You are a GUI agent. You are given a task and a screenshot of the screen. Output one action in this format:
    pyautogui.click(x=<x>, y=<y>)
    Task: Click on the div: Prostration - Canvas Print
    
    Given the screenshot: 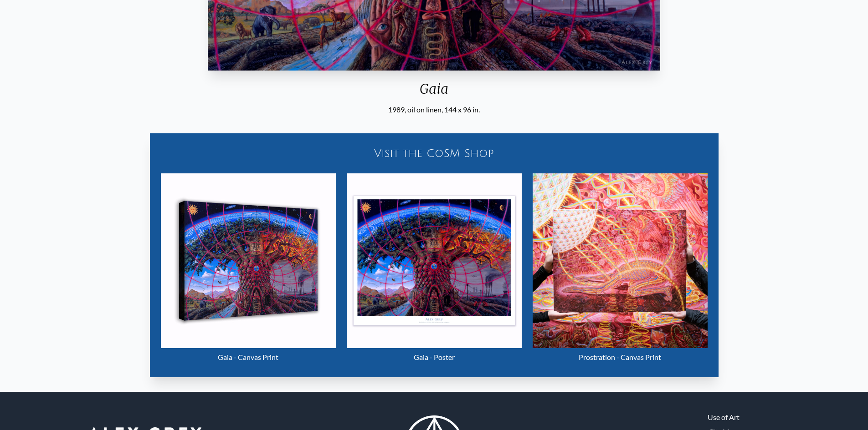 What is the action you would take?
    pyautogui.click(x=620, y=357)
    